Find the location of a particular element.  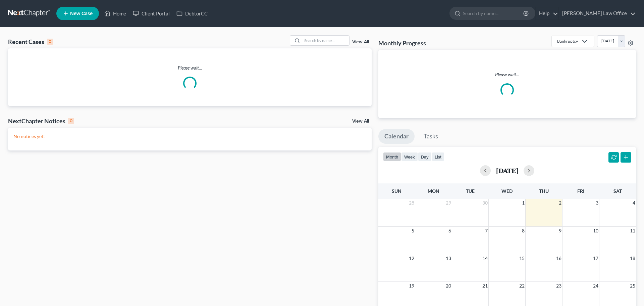

div: Bankruptcy is located at coordinates (567, 41).